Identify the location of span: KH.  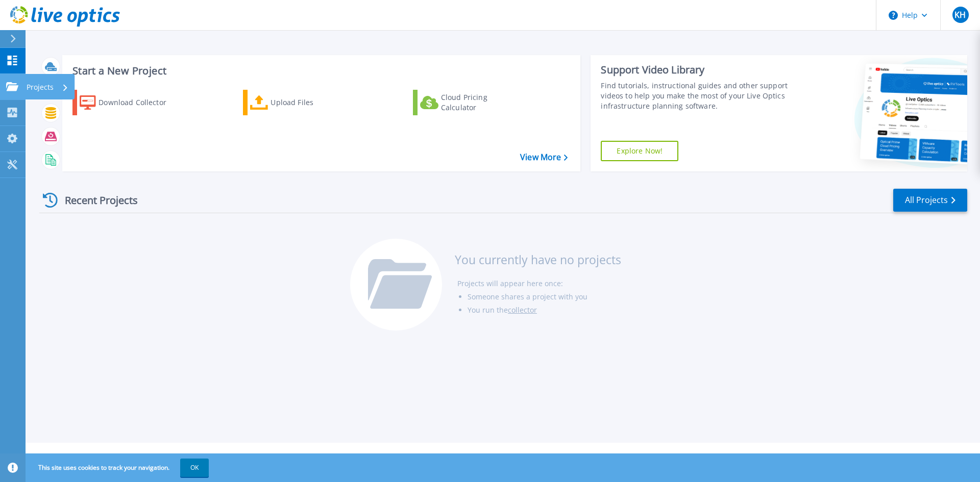
(960, 15).